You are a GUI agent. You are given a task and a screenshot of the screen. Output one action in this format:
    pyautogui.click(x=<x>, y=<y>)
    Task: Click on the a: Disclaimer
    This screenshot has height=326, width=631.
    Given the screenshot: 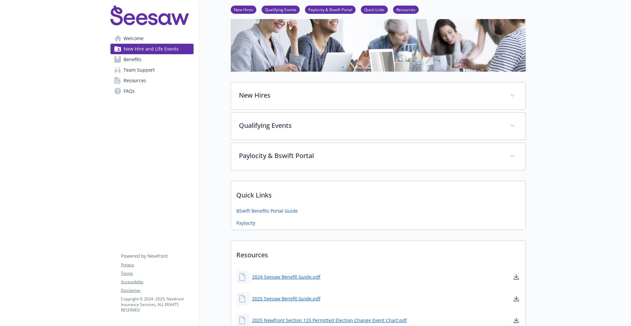 What is the action you would take?
    pyautogui.click(x=157, y=290)
    